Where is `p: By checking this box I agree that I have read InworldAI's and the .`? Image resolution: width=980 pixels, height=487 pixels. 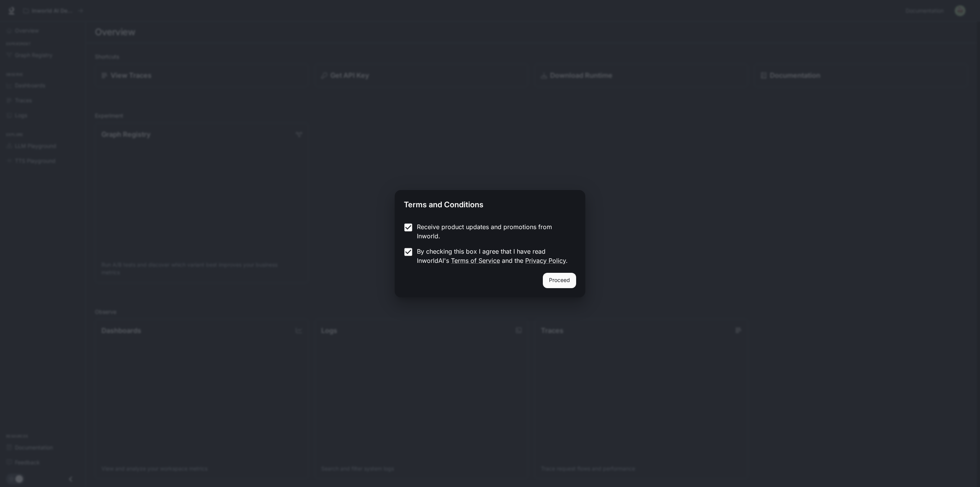
p: By checking this box I agree that I have read InworldAI's and the . is located at coordinates (493, 256).